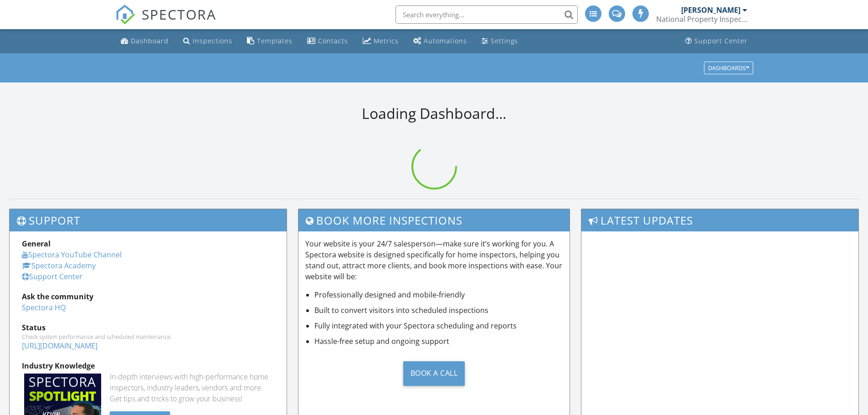 This screenshot has height=415, width=868. Describe the element at coordinates (207, 41) in the screenshot. I see `a: Inspections` at that location.